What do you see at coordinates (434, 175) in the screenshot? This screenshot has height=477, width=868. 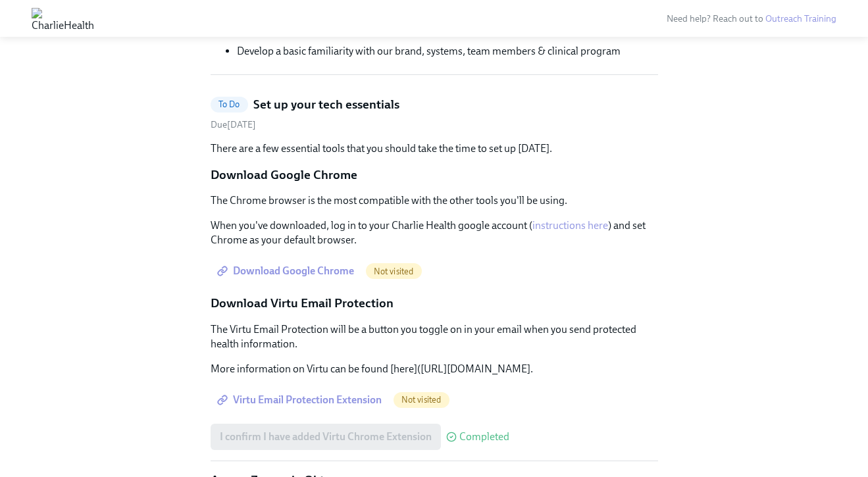 I see `p: Download Google Chrome` at bounding box center [434, 175].